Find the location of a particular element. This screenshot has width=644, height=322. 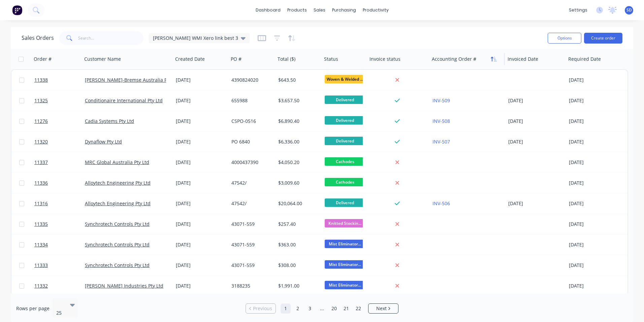

a: dashboard is located at coordinates (268, 10).